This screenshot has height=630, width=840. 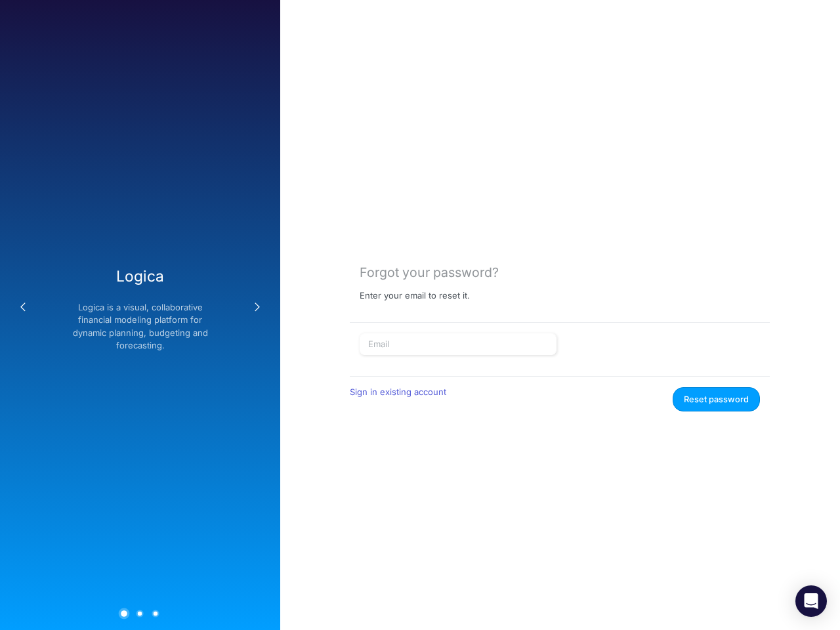 What do you see at coordinates (124, 613) in the screenshot?
I see `button: 1` at bounding box center [124, 613].